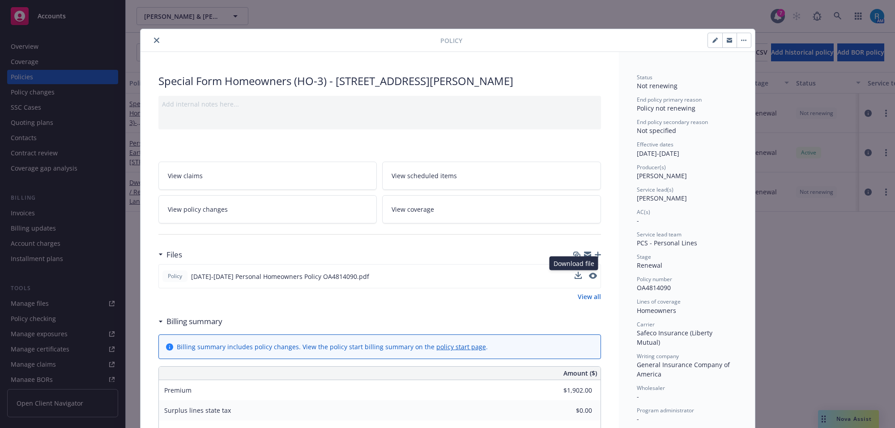 The width and height of the screenshot is (895, 428). Describe the element at coordinates (174, 255) in the screenshot. I see `h3: Files` at that location.